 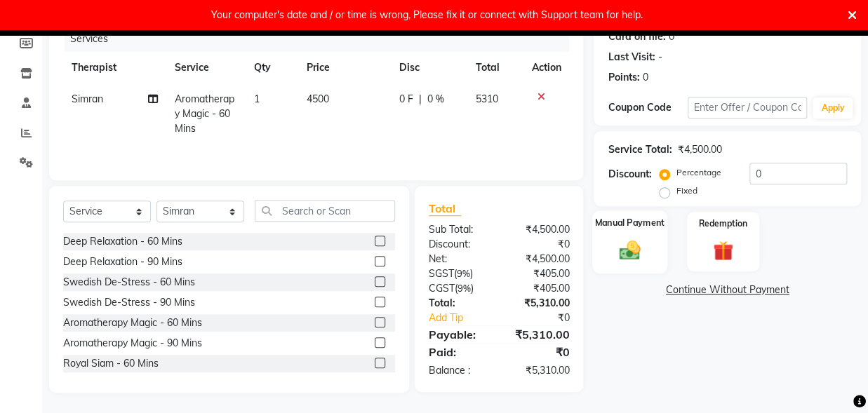 What do you see at coordinates (630, 222) in the screenshot?
I see `label: Manual Payment` at bounding box center [630, 222].